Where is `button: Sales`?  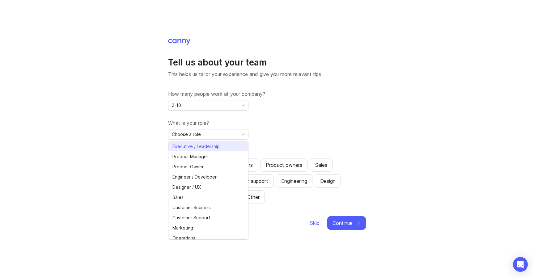
button: Sales is located at coordinates (321, 165).